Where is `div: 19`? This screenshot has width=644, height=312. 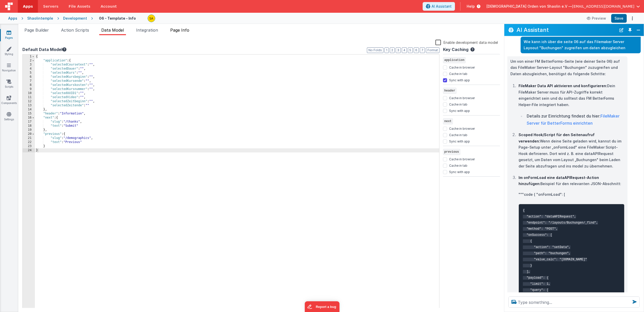
div: 19 is located at coordinates (29, 130).